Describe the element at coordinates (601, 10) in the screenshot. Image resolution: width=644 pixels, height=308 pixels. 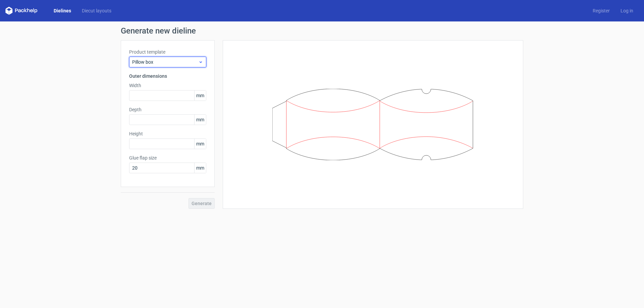
I see `a: Register` at that location.